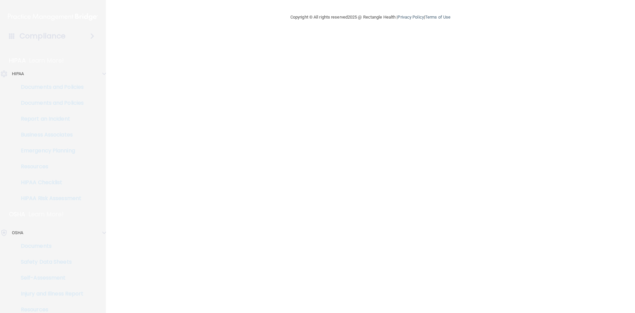 The image size is (635, 313). Describe the element at coordinates (42, 36) in the screenshot. I see `h4: Compliance` at that location.